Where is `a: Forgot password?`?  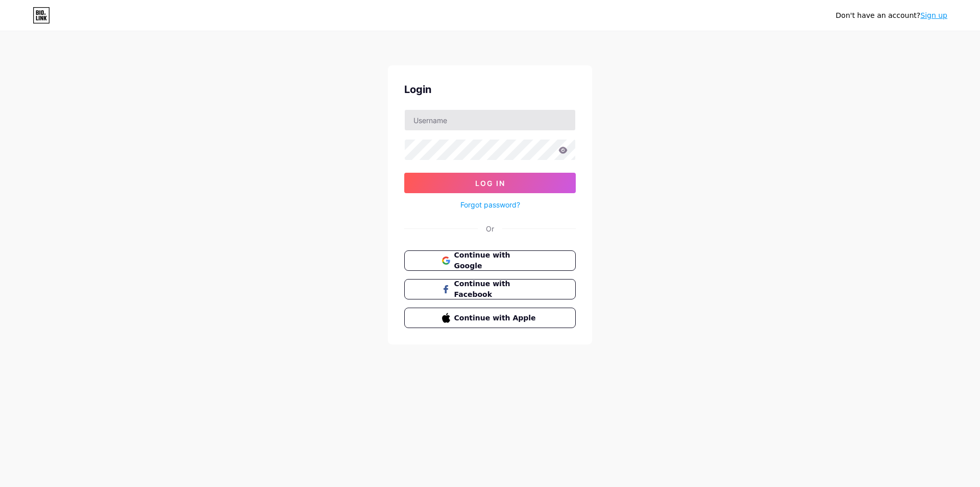
a: Forgot password? is located at coordinates (490, 204).